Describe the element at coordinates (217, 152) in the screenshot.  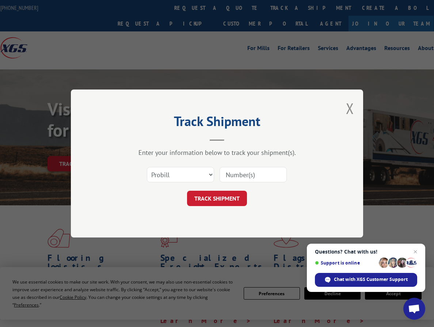
I see `div: Enter your information below to track your shipment(s).` at that location.